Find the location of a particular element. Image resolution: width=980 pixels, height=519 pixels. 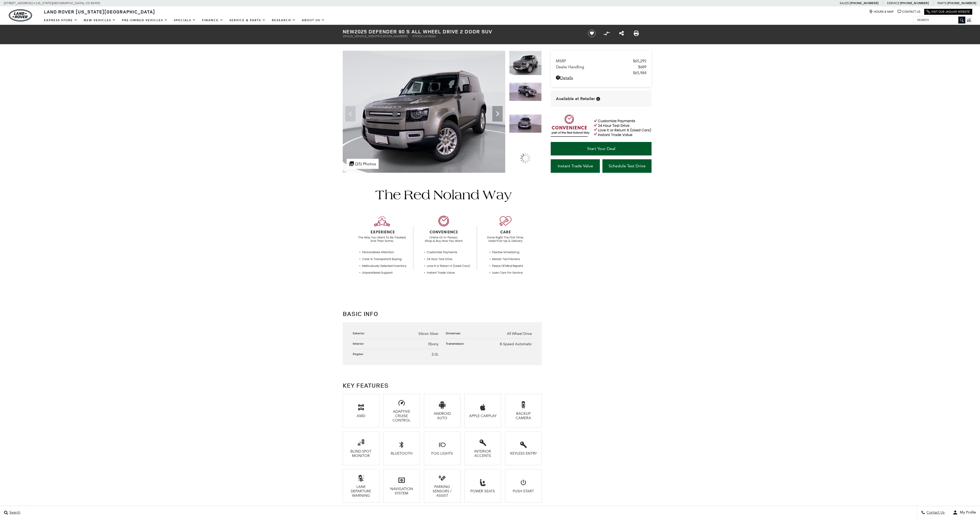

div: Apple CarPlay is located at coordinates (483, 416).